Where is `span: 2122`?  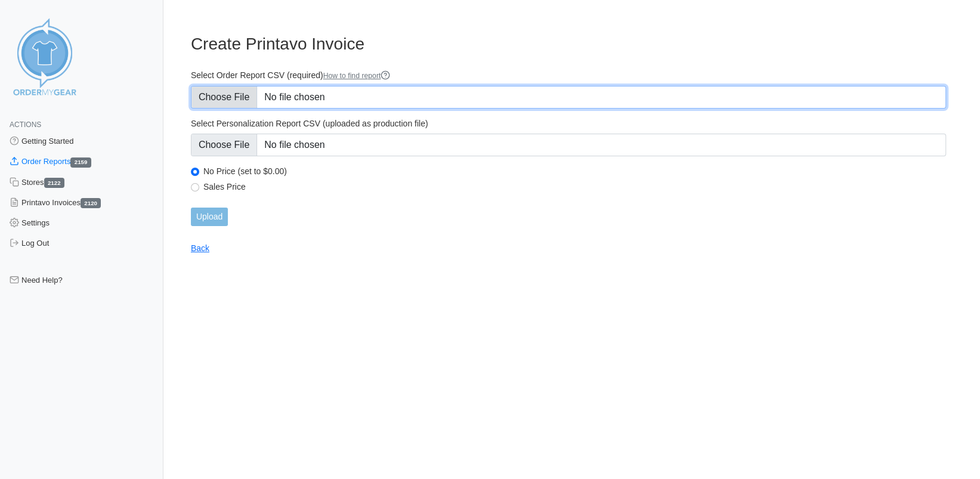 span: 2122 is located at coordinates (55, 183).